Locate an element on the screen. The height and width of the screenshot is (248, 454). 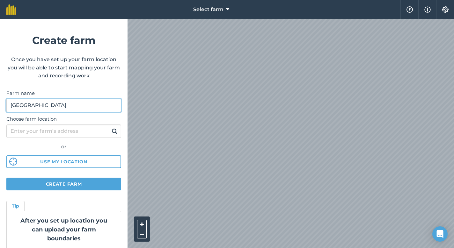
p: Once you have set up your farm location you will be able to start mapping your farm and recording... is located at coordinates (64, 68).